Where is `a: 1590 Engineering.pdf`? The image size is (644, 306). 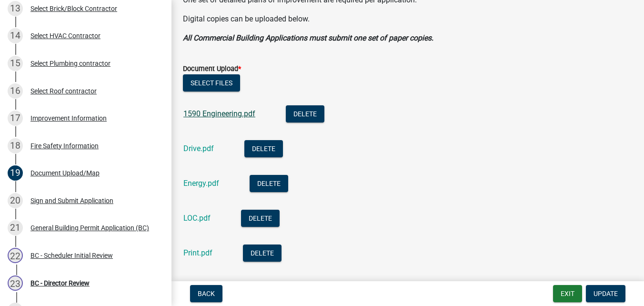 a: 1590 Engineering.pdf is located at coordinates (219, 113).